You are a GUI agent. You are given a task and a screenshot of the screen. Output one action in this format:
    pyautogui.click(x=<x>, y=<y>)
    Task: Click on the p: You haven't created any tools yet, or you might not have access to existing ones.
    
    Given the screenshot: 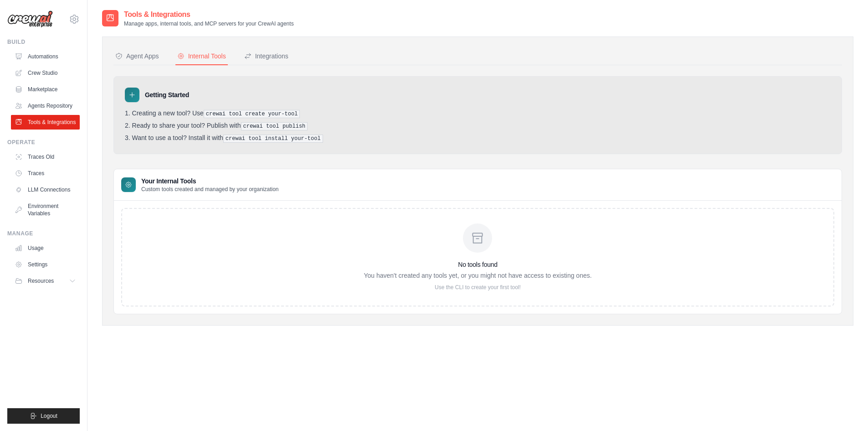 What is the action you would take?
    pyautogui.click(x=478, y=275)
    